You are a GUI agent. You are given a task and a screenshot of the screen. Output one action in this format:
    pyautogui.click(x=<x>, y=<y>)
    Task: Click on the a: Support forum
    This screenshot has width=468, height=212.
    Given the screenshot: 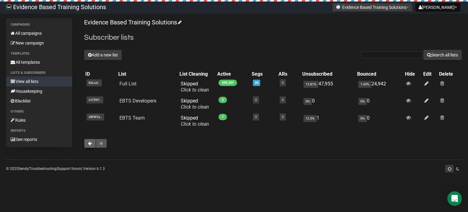 What is the action you would take?
    pyautogui.click(x=69, y=169)
    